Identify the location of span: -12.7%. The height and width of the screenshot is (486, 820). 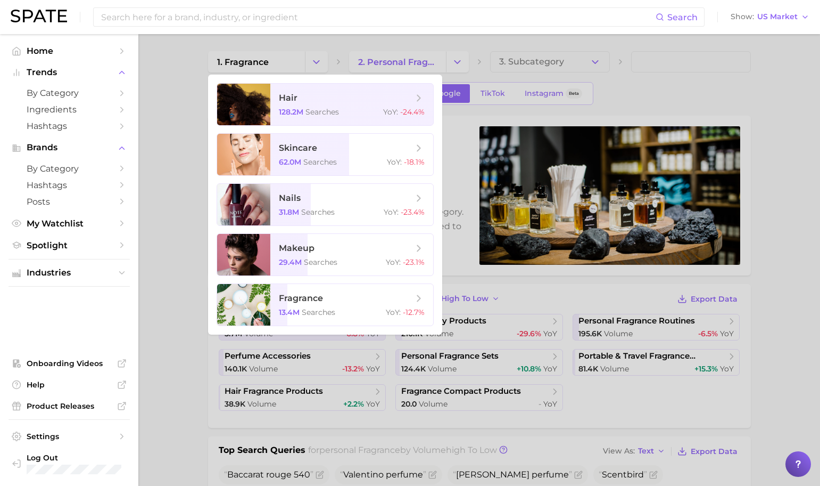
(414, 312).